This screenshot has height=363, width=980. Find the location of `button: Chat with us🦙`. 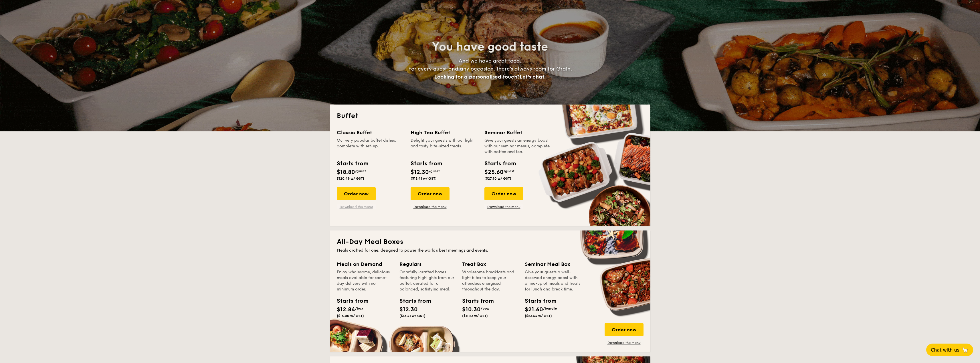

button: Chat with us🦙 is located at coordinates (950, 350).